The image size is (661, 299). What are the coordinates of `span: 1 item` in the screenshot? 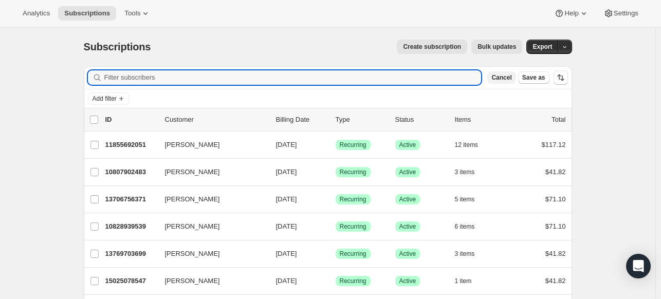 It's located at (463, 281).